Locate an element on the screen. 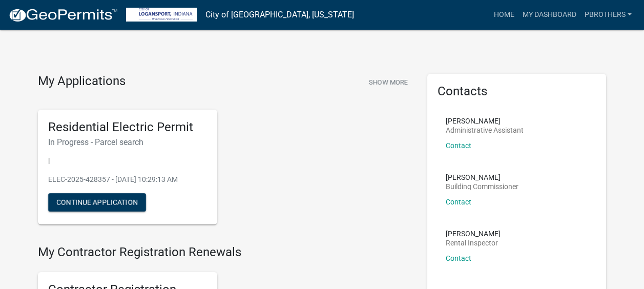 Image resolution: width=644 pixels, height=289 pixels. p: Rental Inspector is located at coordinates (473, 243).